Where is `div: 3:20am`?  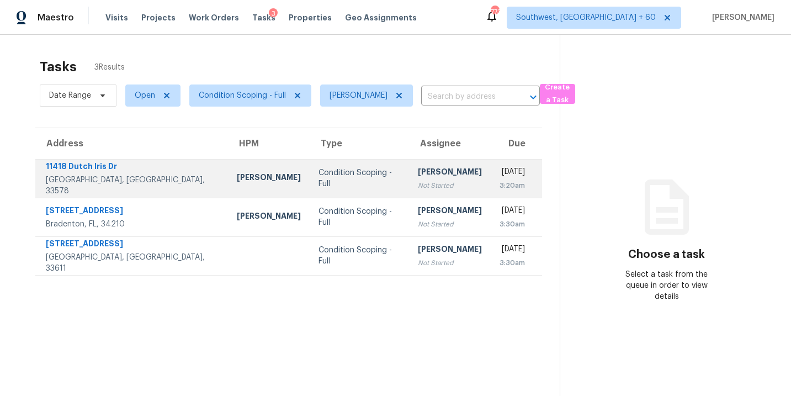 div: 3:20am is located at coordinates (512, 186).